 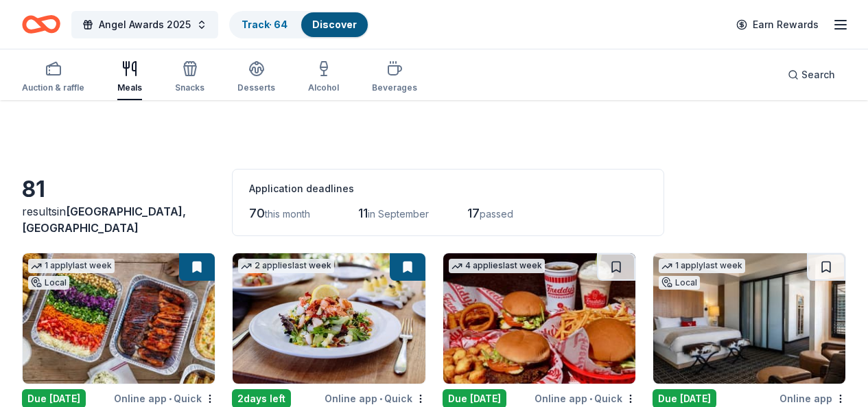 I want to click on div: Meals, so click(x=129, y=88).